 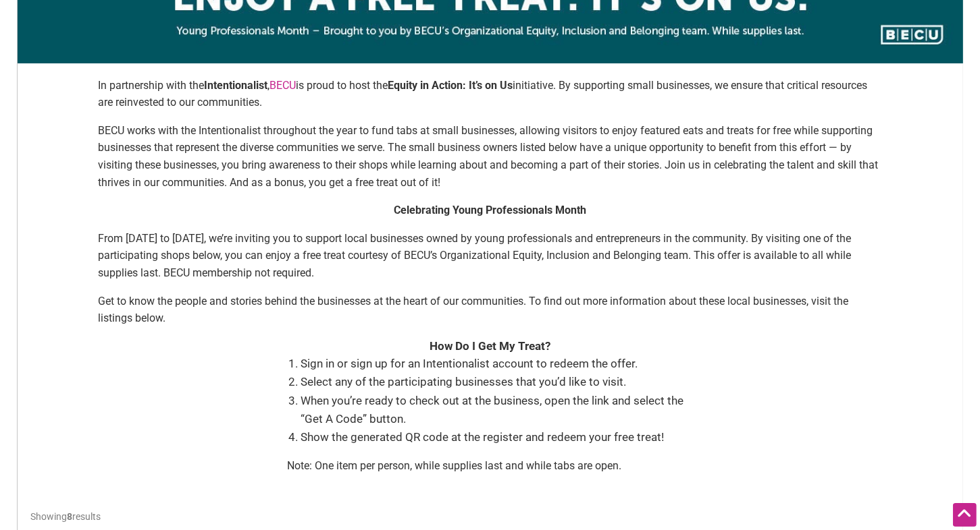 What do you see at coordinates (497, 382) in the screenshot?
I see `li: Select any of the participating businesses that you’d like to visit.` at bounding box center [497, 382].